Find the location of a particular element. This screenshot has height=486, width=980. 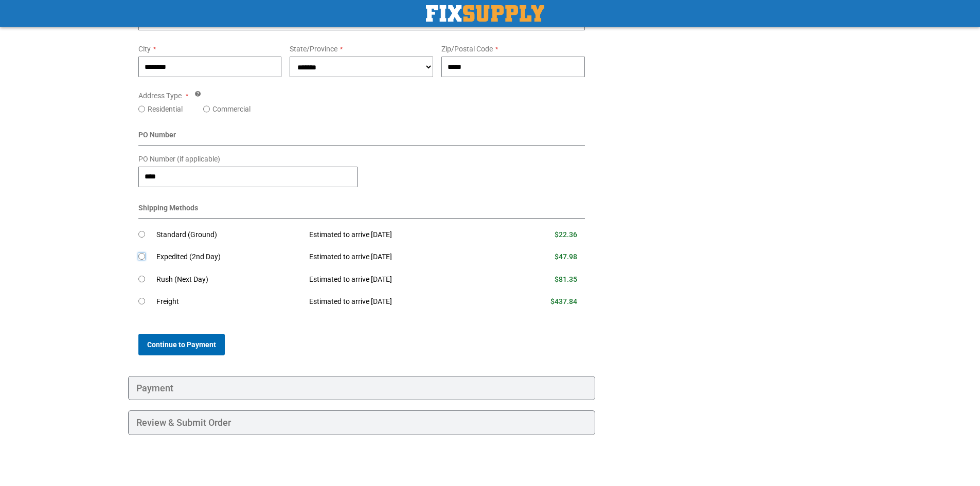

label: Commercial is located at coordinates (231, 109).